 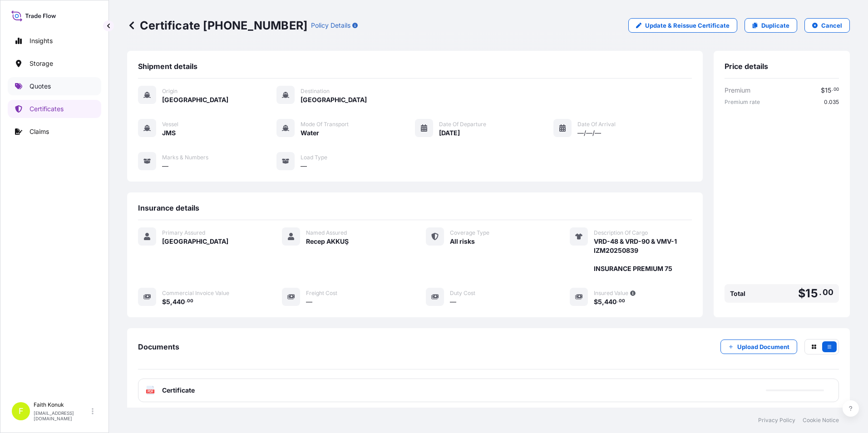 I want to click on span: Mode of Transport, so click(x=324, y=124).